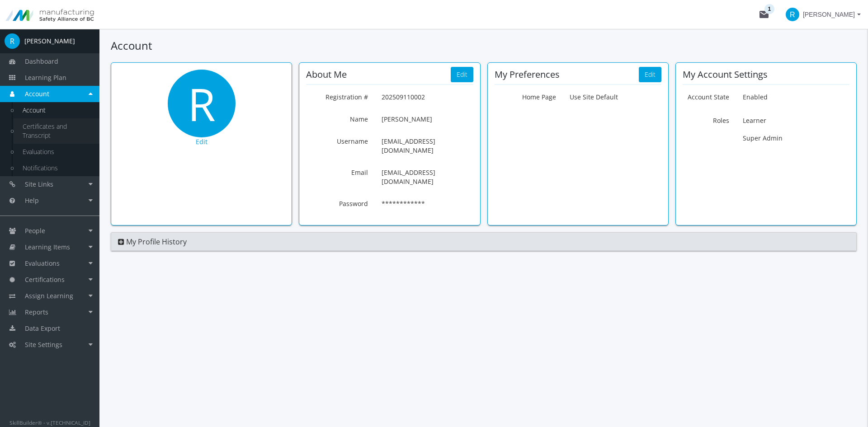 The image size is (868, 427). Describe the element at coordinates (46, 77) in the screenshot. I see `span: Learning Plan` at that location.